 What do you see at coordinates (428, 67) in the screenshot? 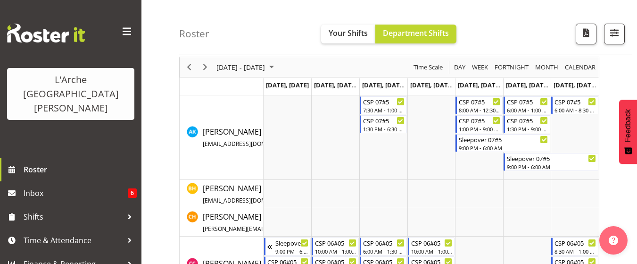
I see `button: Time Scale` at bounding box center [428, 67].